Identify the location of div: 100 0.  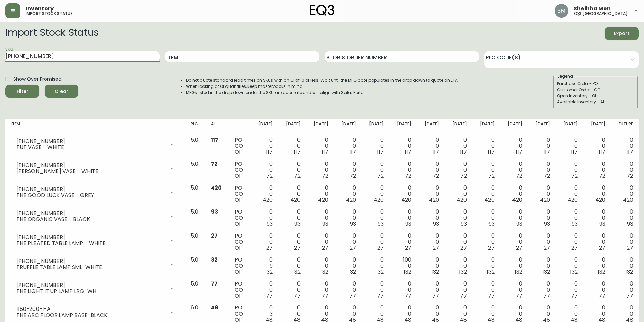
(403, 266).